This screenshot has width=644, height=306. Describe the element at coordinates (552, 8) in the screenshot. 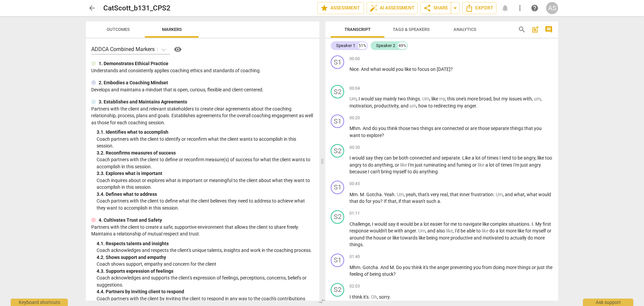

I see `button: AS` at that location.